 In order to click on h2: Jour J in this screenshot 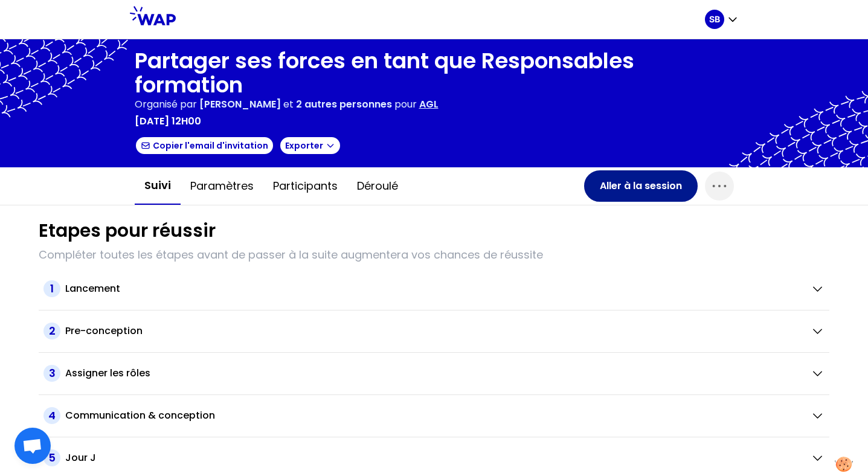, I will do `click(80, 458)`.